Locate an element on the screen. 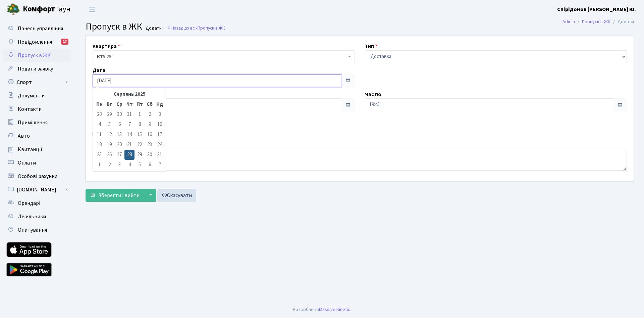 The image size is (644, 318). a: Повідомлення17 is located at coordinates (37, 42).